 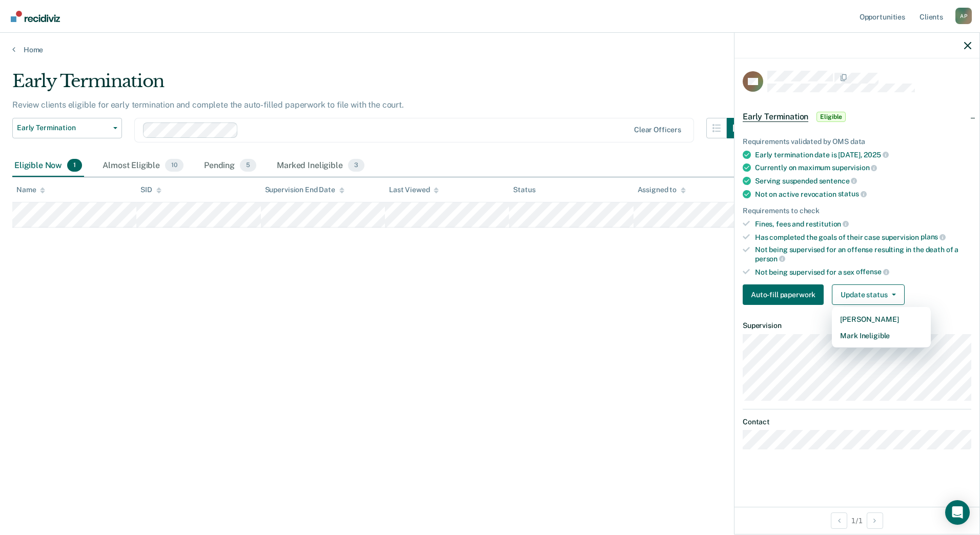 What do you see at coordinates (379, 85) in the screenshot?
I see `div: Early Termination` at bounding box center [379, 85].